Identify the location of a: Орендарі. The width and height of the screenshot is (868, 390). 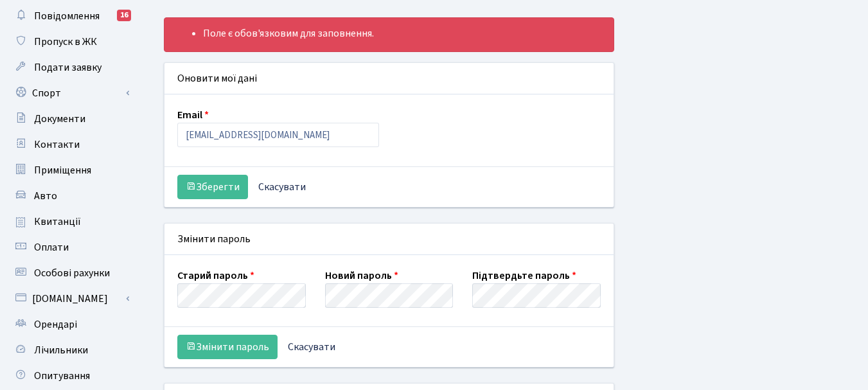
(71, 324).